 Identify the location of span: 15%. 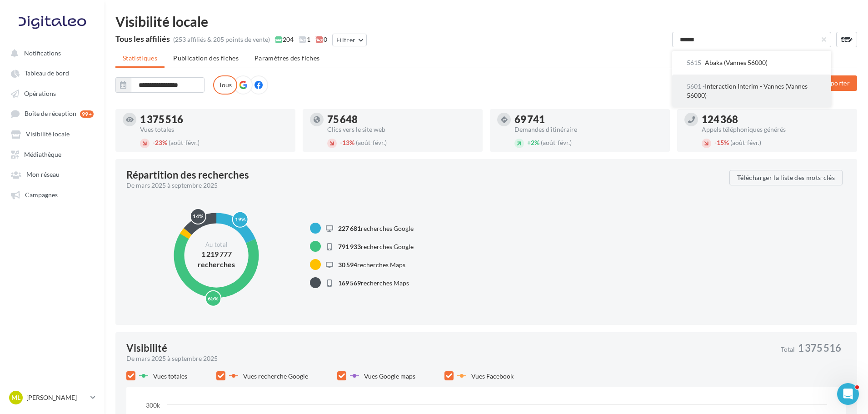
(722, 142).